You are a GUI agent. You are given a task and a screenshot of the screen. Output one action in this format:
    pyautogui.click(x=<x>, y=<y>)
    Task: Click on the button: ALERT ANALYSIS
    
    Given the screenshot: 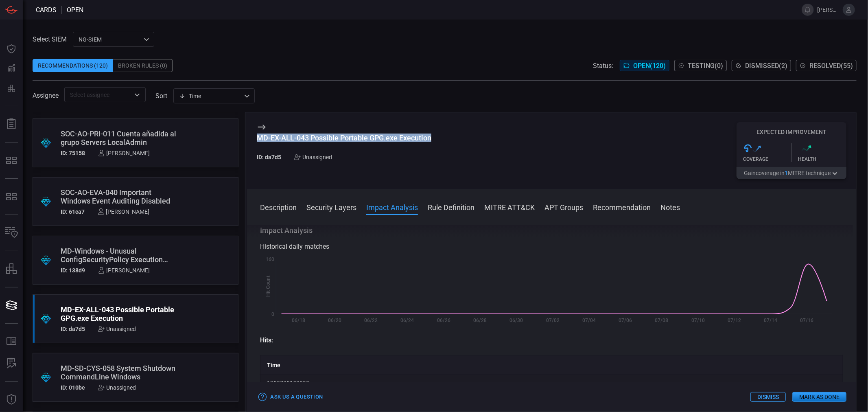 What is the action you would take?
    pyautogui.click(x=11, y=363)
    